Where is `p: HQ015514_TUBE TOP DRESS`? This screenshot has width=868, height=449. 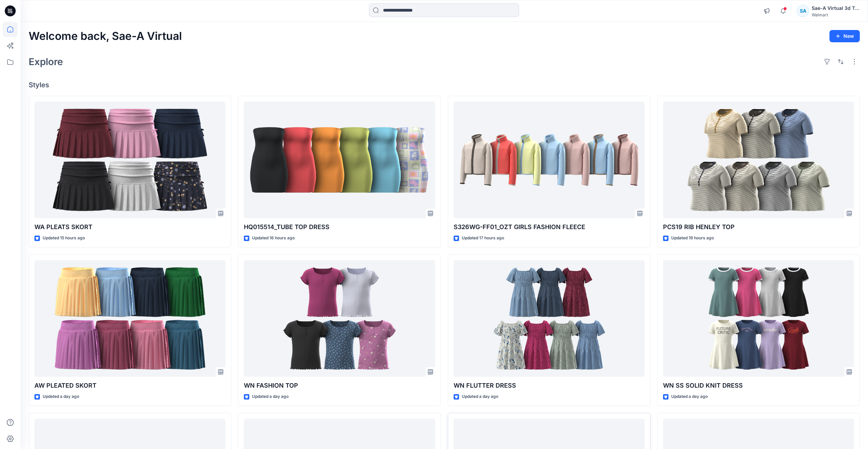
p: HQ015514_TUBE TOP DRESS is located at coordinates (339, 227).